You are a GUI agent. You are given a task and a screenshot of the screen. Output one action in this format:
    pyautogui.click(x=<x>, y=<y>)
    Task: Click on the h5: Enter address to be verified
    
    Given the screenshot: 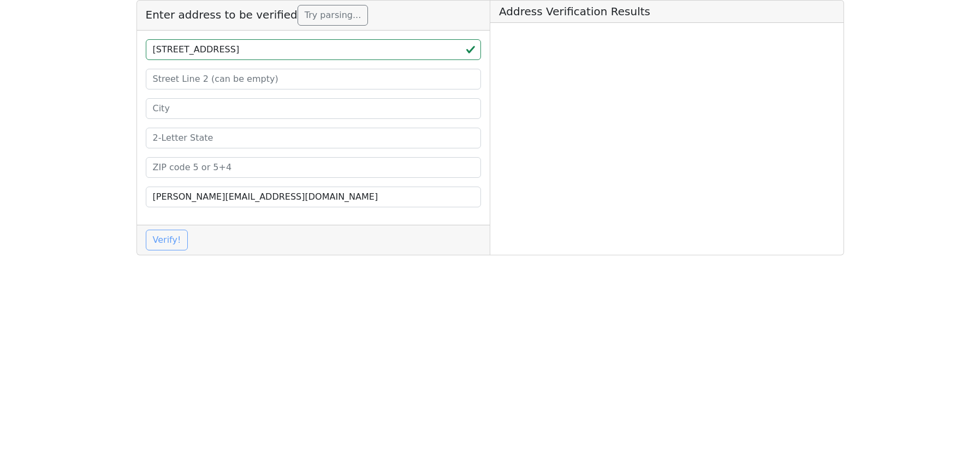 What is the action you would take?
    pyautogui.click(x=313, y=15)
    